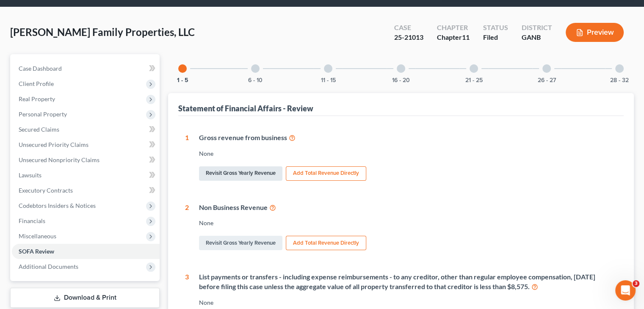 This screenshot has width=644, height=309. Describe the element at coordinates (53, 144) in the screenshot. I see `span: Unsecured Priority Claims` at that location.